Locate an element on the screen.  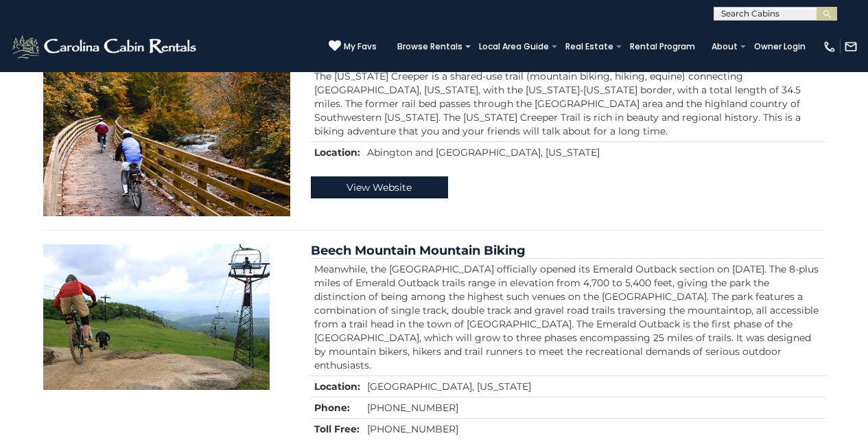
a: Browse Rentals is located at coordinates (429, 47).